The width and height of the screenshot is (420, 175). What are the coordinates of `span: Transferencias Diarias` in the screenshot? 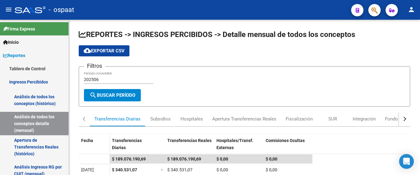 It's located at (127, 144).